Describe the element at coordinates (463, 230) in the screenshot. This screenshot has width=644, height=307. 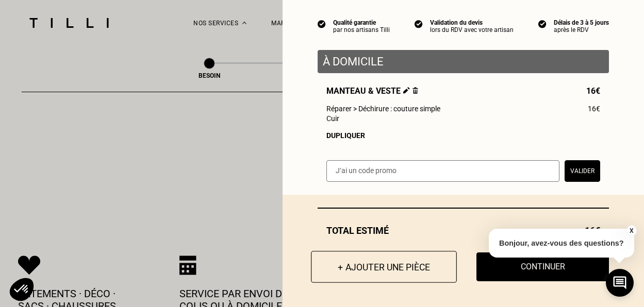
I see `div: Total estimé` at that location.